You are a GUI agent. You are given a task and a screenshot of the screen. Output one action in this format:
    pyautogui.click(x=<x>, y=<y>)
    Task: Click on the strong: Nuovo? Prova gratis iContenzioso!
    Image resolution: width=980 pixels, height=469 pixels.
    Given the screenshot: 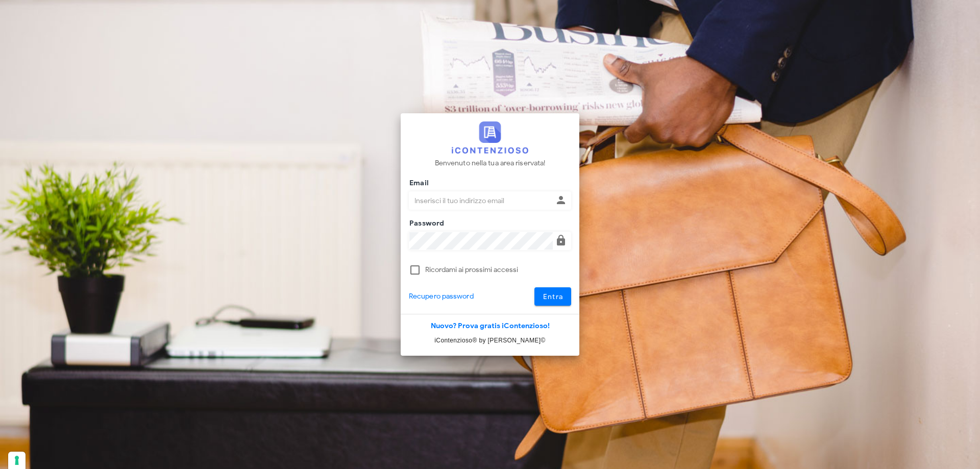 What is the action you would take?
    pyautogui.click(x=490, y=326)
    